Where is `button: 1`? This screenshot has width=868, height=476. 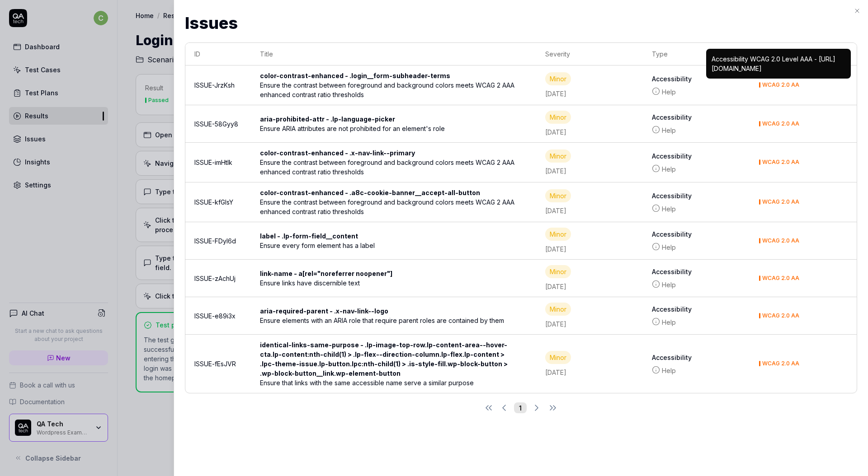 button: 1 is located at coordinates (520, 408).